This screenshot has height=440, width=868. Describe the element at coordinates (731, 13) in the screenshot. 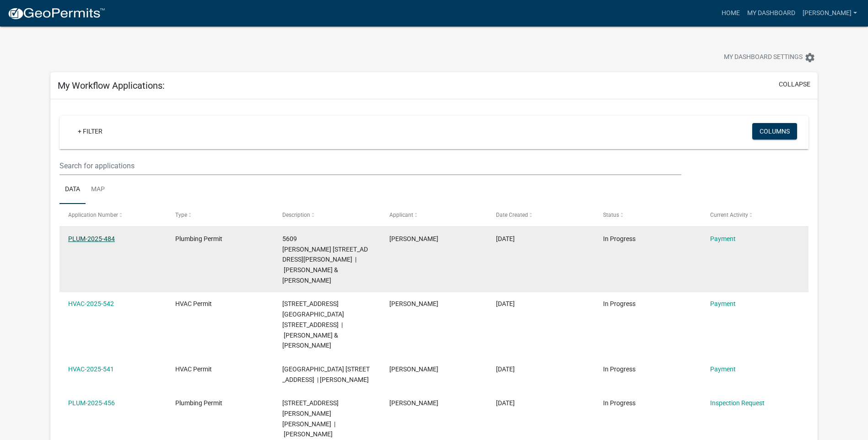

I see `a: Home` at that location.